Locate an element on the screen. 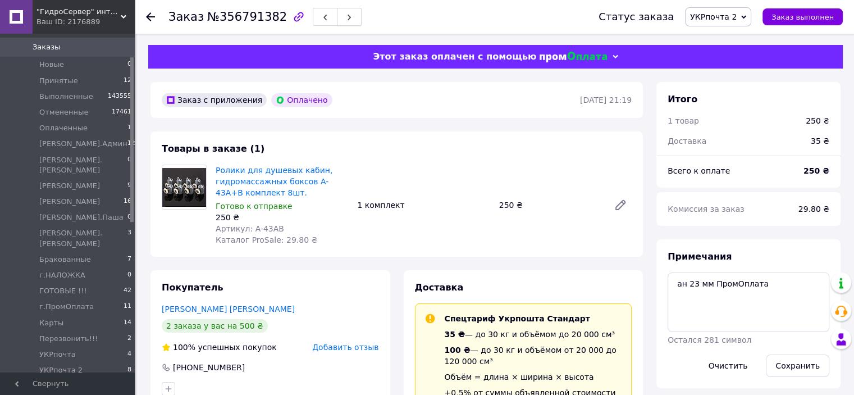 Image resolution: width=854 pixels, height=395 pixels. span: Перезвонить!!! is located at coordinates (69, 339).